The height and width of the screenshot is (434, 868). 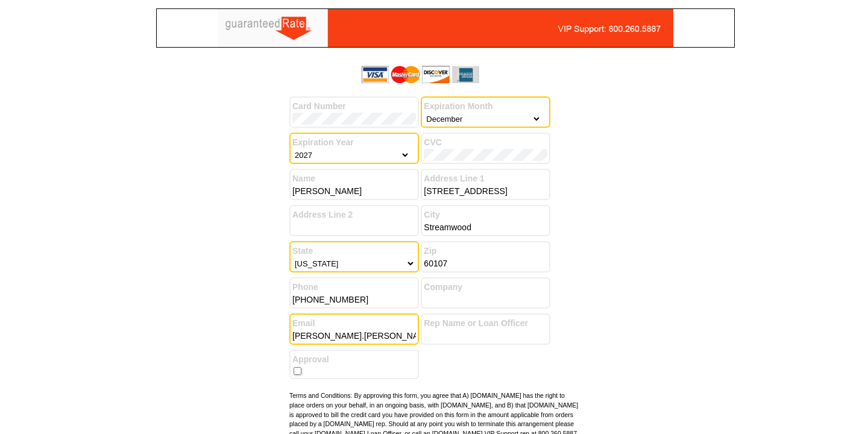 What do you see at coordinates (485, 287) in the screenshot?
I see `label: Company` at bounding box center [485, 287].